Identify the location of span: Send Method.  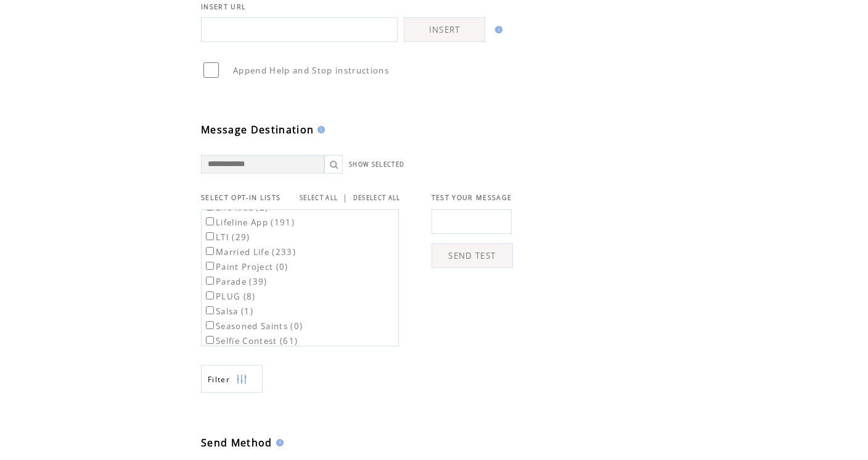
(237, 443).